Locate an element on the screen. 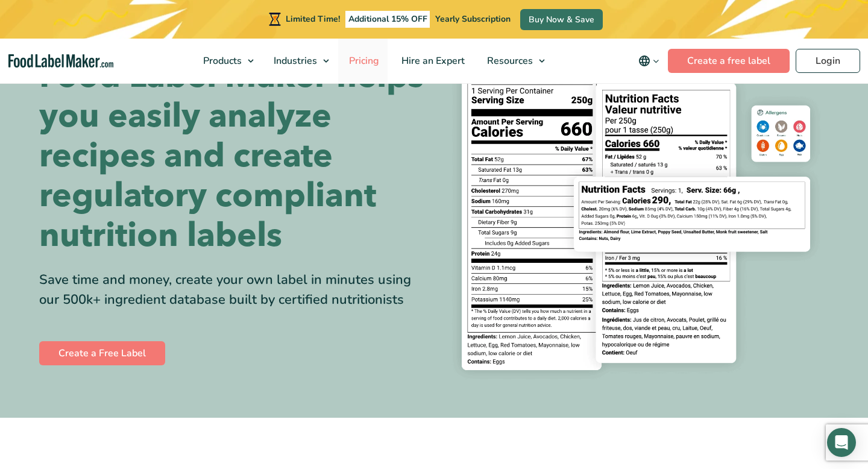 This screenshot has height=469, width=868. span: Additional 15% OFF is located at coordinates (388, 20).